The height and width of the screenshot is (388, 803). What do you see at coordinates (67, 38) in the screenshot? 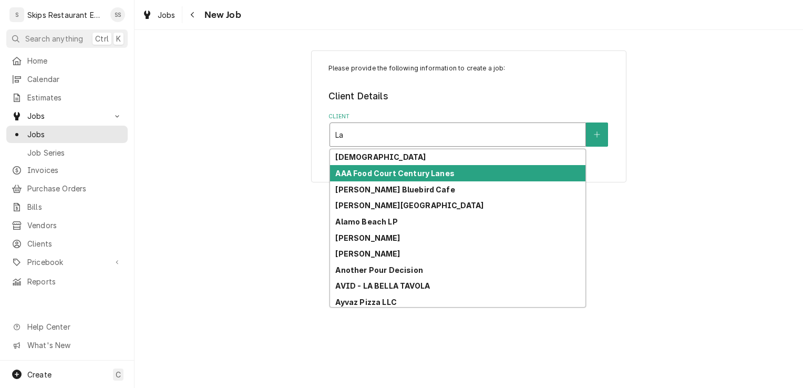
I see `button: Search anythingCtrlK` at bounding box center [67, 38].